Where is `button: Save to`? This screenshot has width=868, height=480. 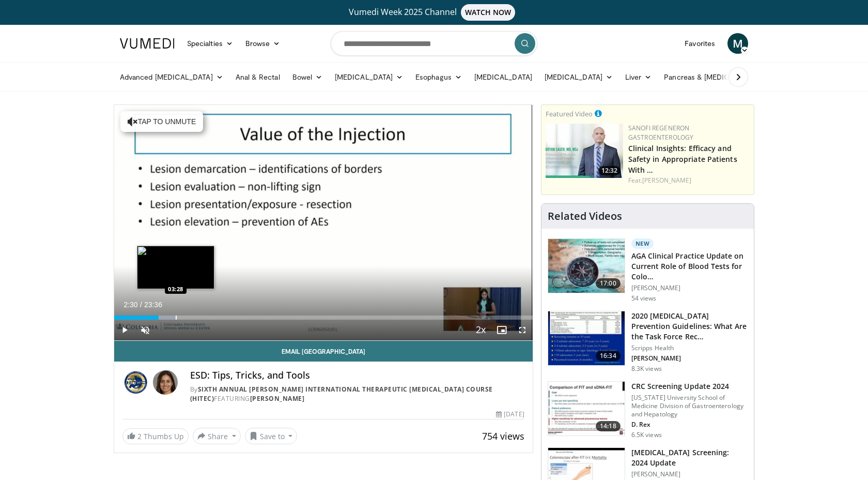
button: Save to is located at coordinates (272, 436).